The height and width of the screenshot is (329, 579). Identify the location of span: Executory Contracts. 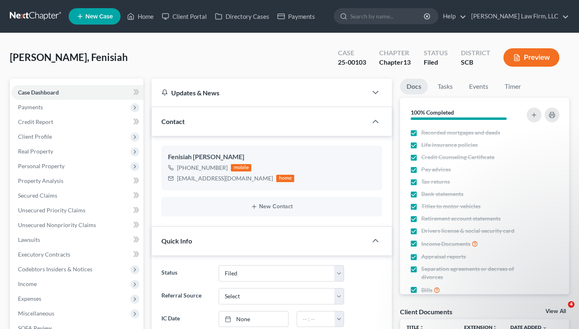
(44, 254).